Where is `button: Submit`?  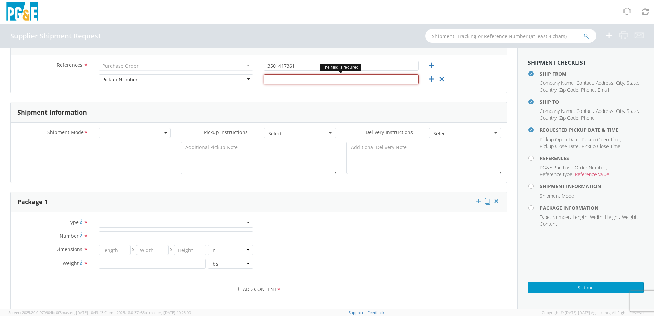
button: Submit is located at coordinates (586, 288).